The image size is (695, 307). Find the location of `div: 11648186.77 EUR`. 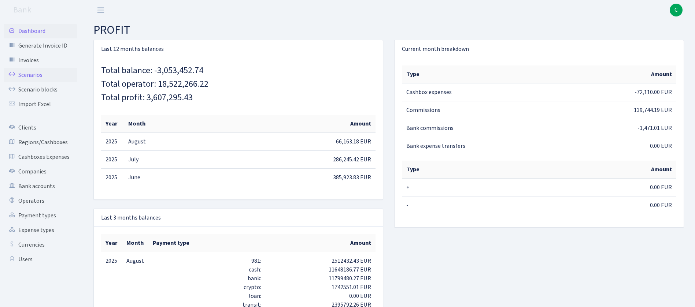

div: 11648186.77 EUR is located at coordinates (321, 270).